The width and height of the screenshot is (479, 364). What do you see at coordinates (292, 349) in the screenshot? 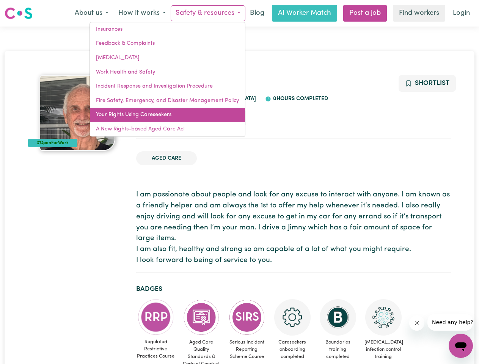
I see `span: Careseekers onboarding completed` at bounding box center [292, 349].